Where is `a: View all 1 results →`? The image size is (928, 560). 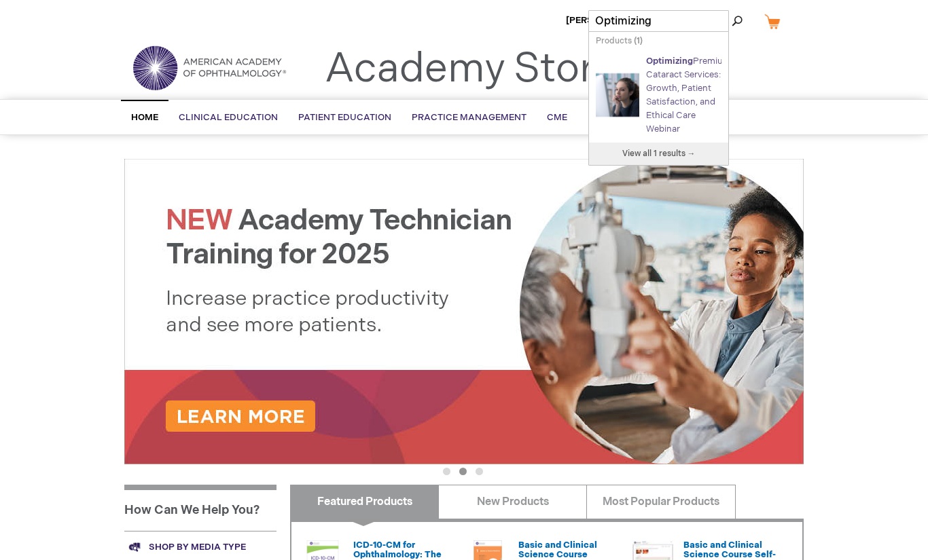
a: View all 1 results → is located at coordinates (658, 153).